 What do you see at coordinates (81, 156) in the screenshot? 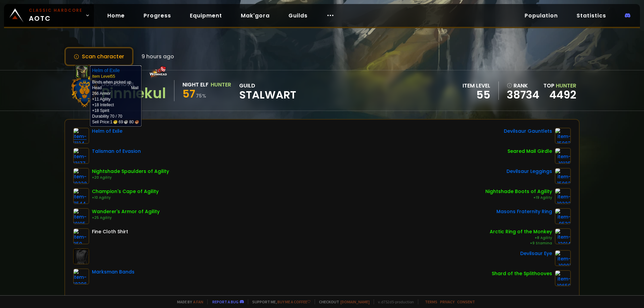
I see `img: item-13177` at bounding box center [81, 156].